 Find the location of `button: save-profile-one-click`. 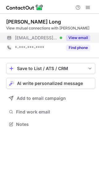

button: save-profile-one-click is located at coordinates (51, 68).